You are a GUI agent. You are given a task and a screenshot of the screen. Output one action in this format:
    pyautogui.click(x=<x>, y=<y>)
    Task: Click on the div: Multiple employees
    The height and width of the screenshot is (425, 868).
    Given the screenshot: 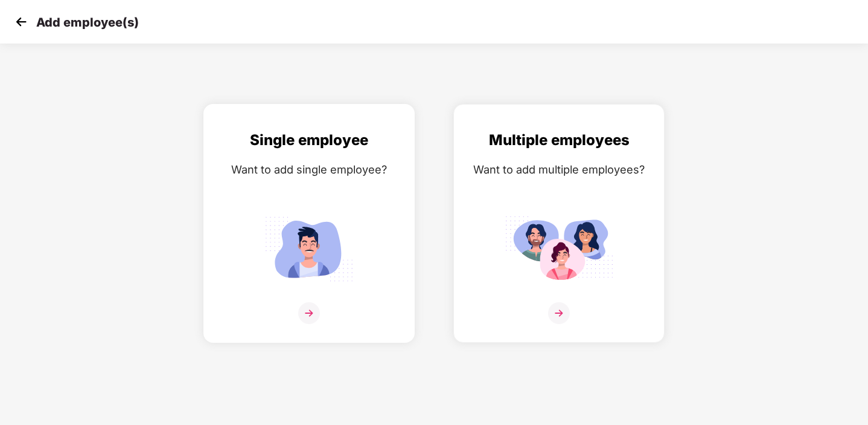 What is the action you would take?
    pyautogui.click(x=559, y=140)
    